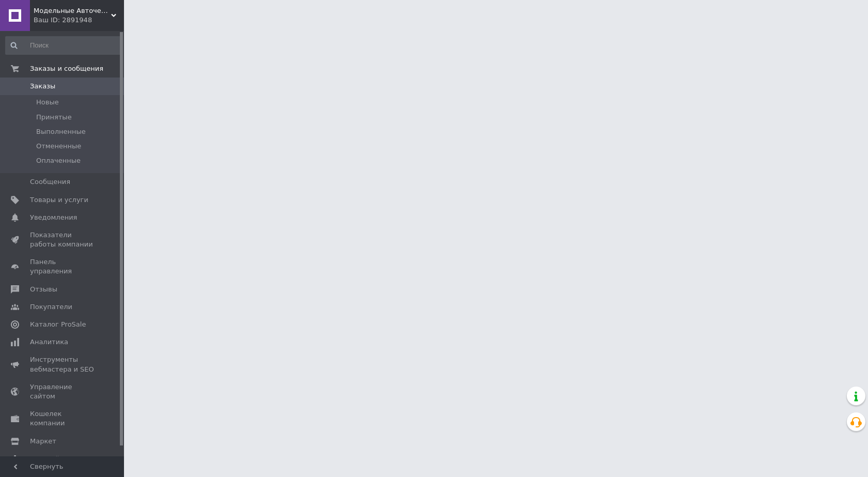 Image resolution: width=868 pixels, height=477 pixels. Describe the element at coordinates (42, 86) in the screenshot. I see `span: Заказы` at that location.